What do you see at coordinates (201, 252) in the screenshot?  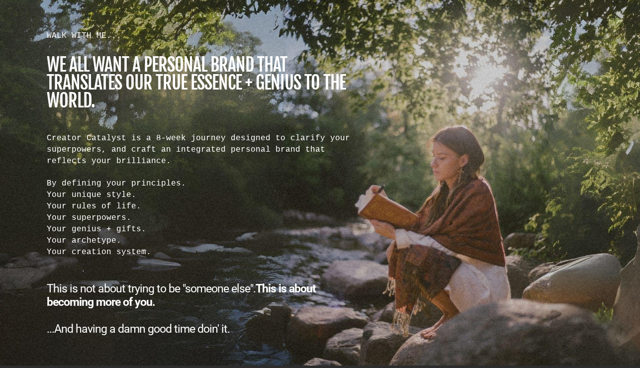 I see `div: Your creation system.` at bounding box center [201, 252].